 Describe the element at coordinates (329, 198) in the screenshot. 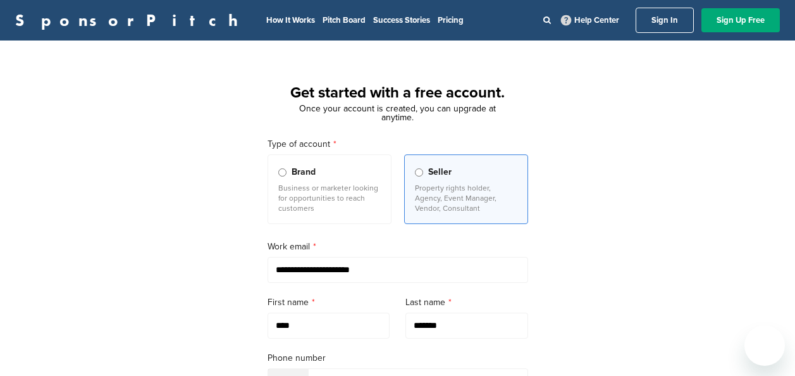

I see `p: Business or marketer looking for opportunities to reach customers` at that location.